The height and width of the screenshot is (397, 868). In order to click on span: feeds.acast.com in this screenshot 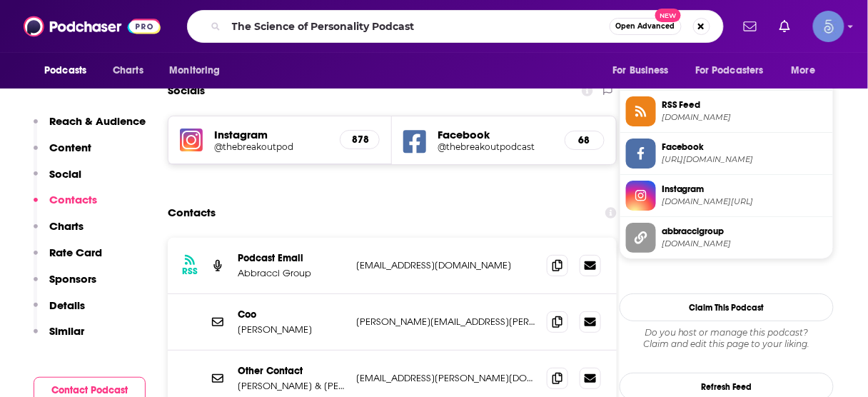, I will do `click(745, 117)`.